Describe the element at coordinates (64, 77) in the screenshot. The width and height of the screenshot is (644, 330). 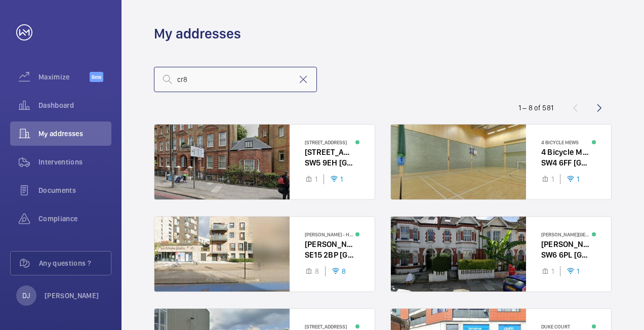
I see `span: Maximize` at that location.